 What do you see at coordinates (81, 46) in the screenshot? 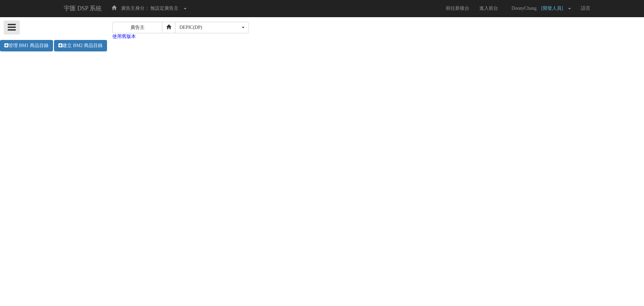
I see `a: 建立 BM2 商品目錄` at bounding box center [81, 46].